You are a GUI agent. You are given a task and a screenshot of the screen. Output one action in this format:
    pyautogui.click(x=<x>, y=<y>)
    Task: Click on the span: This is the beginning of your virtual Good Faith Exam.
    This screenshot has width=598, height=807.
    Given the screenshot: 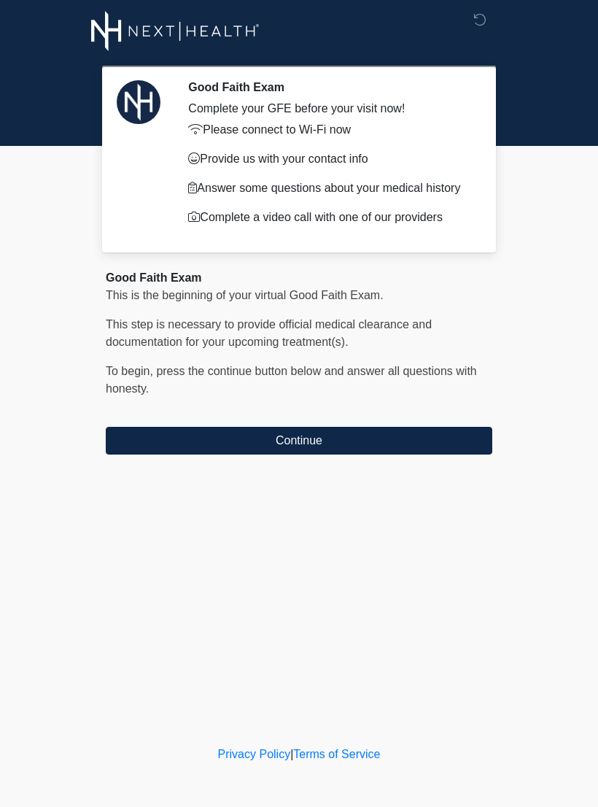 What is the action you would take?
    pyautogui.click(x=244, y=295)
    